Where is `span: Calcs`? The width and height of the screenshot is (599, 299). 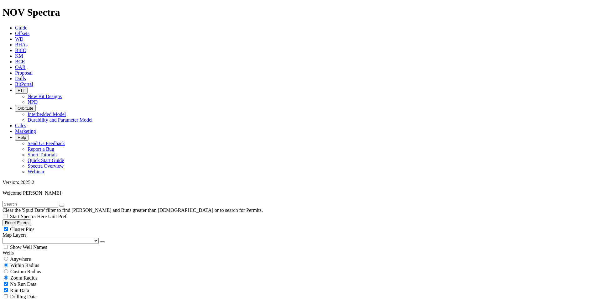 span: Calcs is located at coordinates (21, 125).